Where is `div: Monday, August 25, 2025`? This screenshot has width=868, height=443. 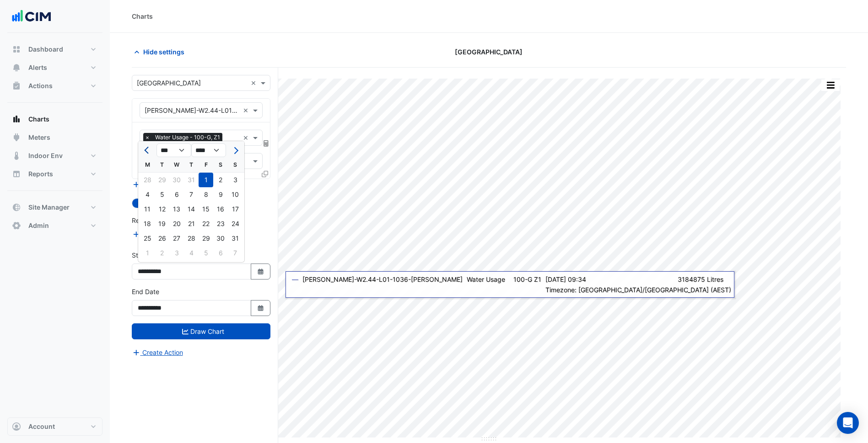 div: Monday, August 25, 2025 is located at coordinates (148, 238).